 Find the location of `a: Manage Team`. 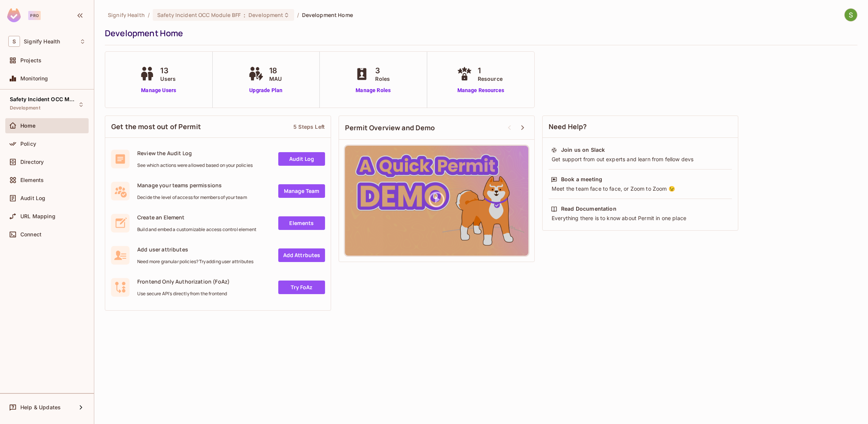

a: Manage Team is located at coordinates (301, 191).